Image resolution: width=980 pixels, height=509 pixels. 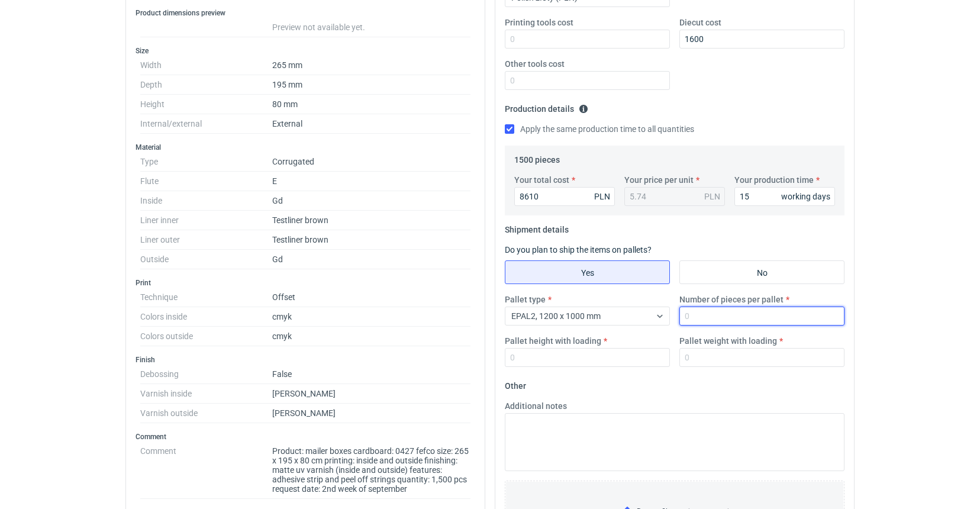 I want to click on label: Printing tools cost, so click(x=539, y=23).